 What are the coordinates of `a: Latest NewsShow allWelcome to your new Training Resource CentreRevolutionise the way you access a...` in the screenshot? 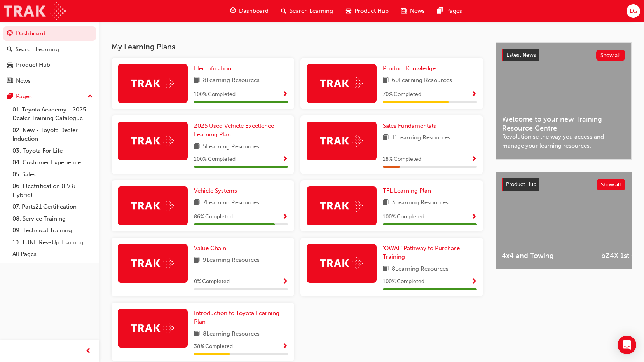 It's located at (564, 101).